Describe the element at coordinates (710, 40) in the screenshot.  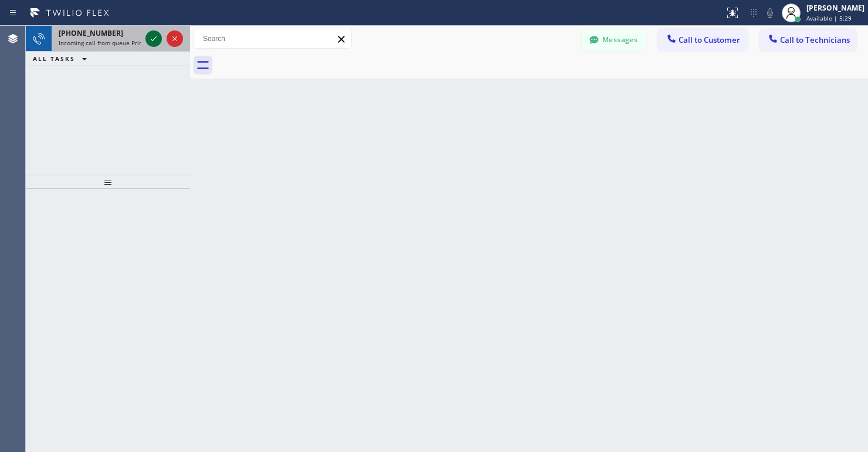
I see `span: Call to Customer` at that location.